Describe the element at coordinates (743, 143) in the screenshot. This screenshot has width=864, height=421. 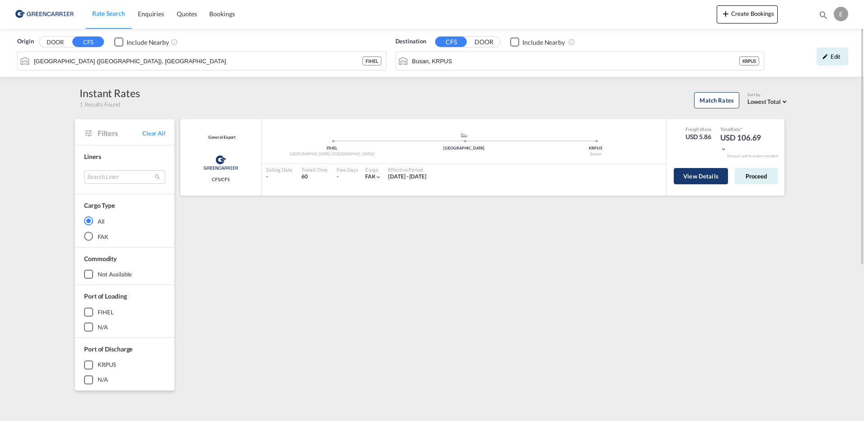
I see `div: USD 106.69` at that location.